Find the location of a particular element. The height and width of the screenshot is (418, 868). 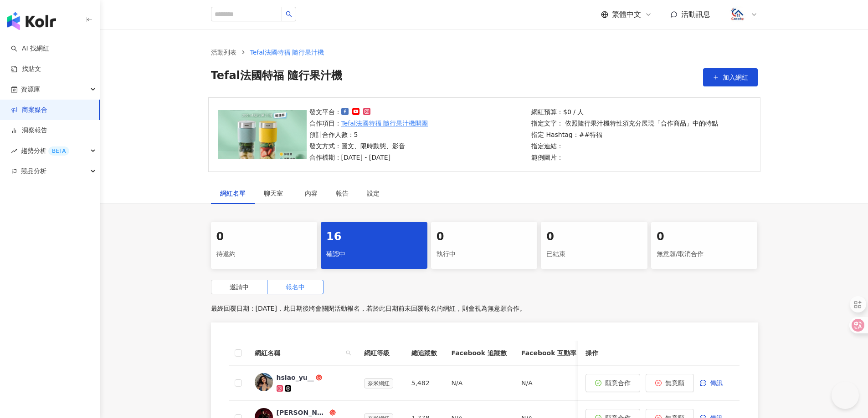

span: message is located at coordinates (703, 383).